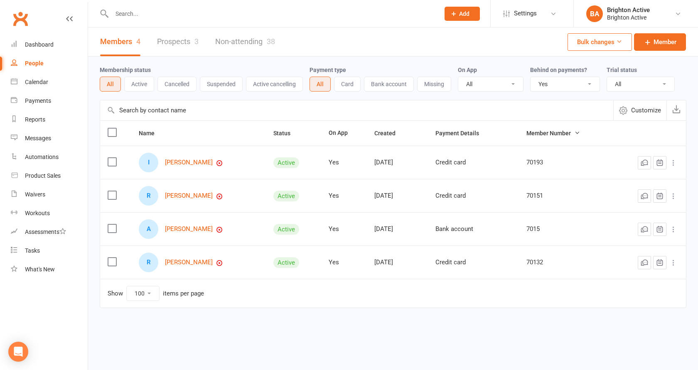 This screenshot has width=698, height=370. I want to click on div: Messages, so click(38, 138).